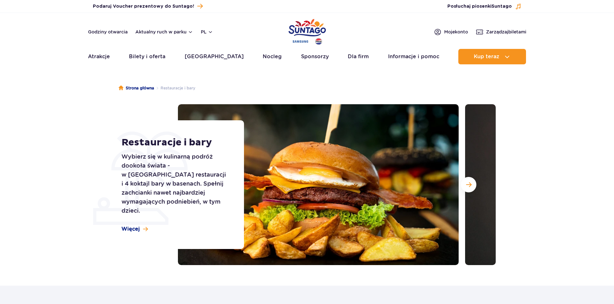 The width and height of the screenshot is (614, 304). Describe the element at coordinates (501, 32) in the screenshot. I see `a: Zarządzajbiletami` at that location.